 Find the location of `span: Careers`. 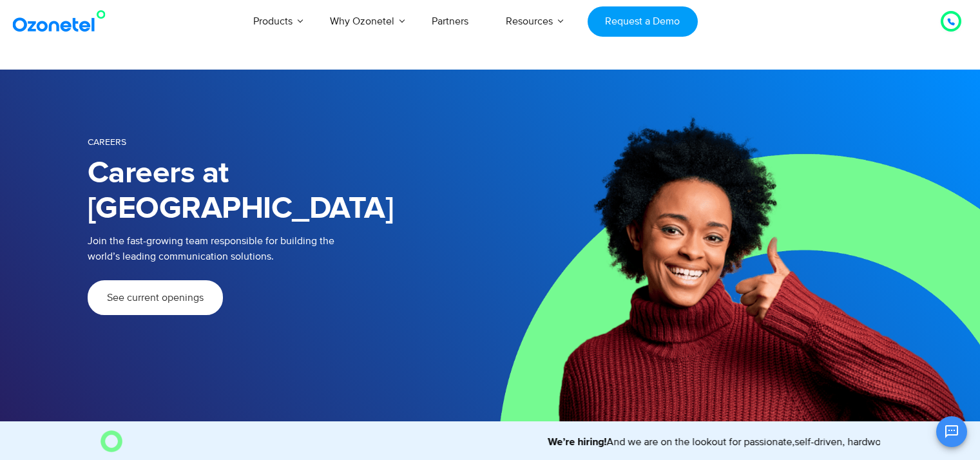

span: Careers is located at coordinates (107, 142).